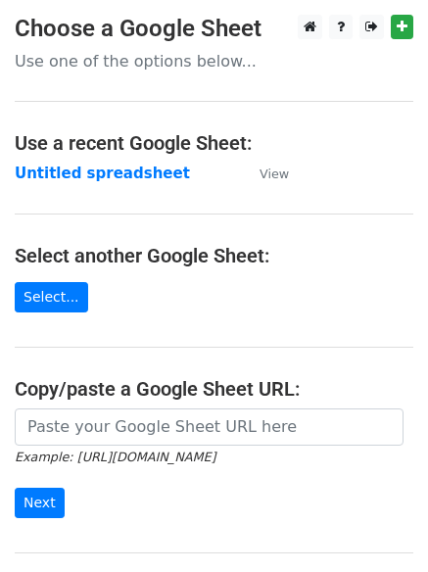 Image resolution: width=428 pixels, height=572 pixels. What do you see at coordinates (209, 427) in the screenshot?
I see `input: Paste your Google Sheet URL here` at bounding box center [209, 427].